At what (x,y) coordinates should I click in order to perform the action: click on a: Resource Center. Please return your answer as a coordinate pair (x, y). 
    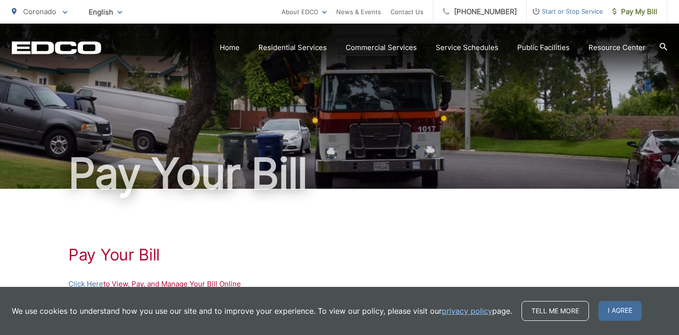
    Looking at the image, I should click on (617, 48).